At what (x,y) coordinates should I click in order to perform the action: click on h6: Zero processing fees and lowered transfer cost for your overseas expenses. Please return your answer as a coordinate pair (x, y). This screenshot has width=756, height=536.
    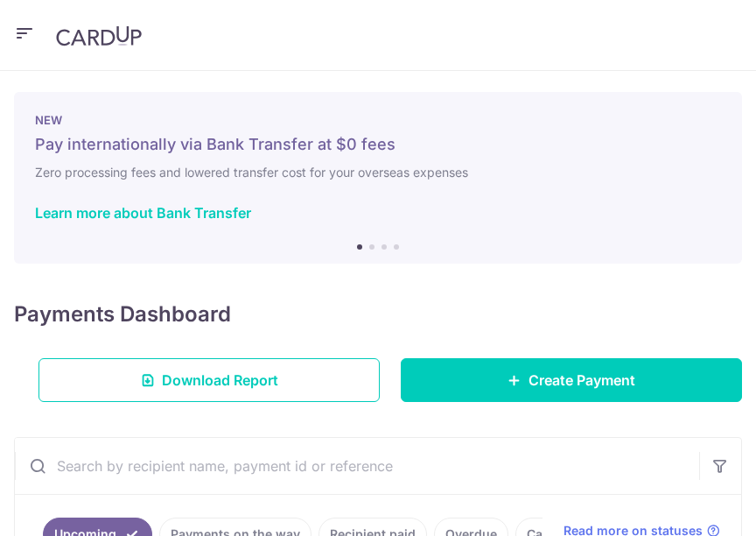
    Looking at the image, I should click on (378, 173).